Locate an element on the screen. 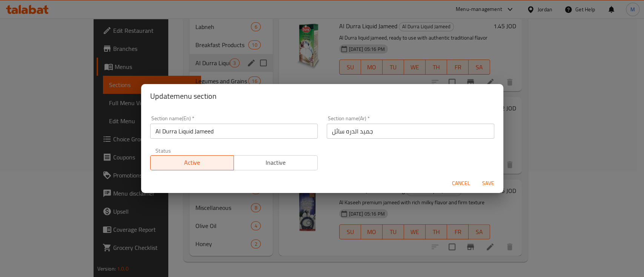  span: Save is located at coordinates (488, 183).